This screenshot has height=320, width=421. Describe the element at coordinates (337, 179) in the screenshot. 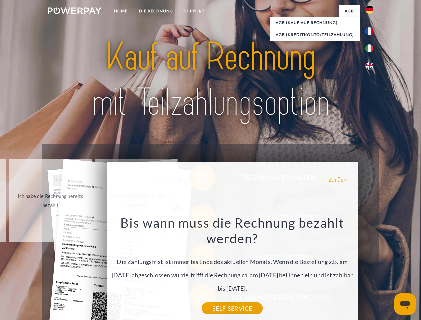

I see `a: zurück` at that location.